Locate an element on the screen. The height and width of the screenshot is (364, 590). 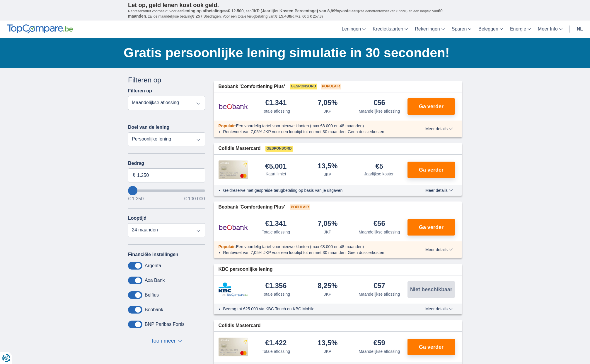
a: Energie is located at coordinates (521, 29).